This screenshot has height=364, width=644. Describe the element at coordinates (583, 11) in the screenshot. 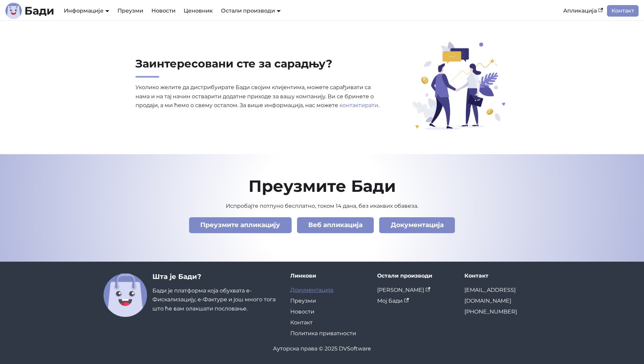

I see `a: Апликација` at that location.